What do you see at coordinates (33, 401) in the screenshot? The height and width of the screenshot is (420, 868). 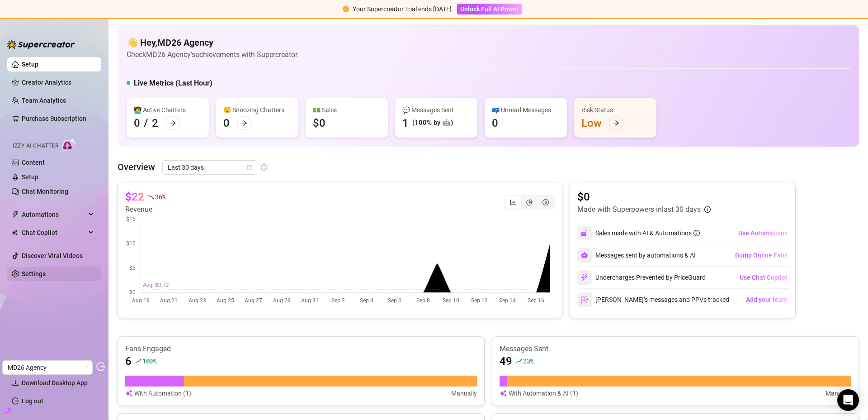 I see `a: Log out` at bounding box center [33, 401].